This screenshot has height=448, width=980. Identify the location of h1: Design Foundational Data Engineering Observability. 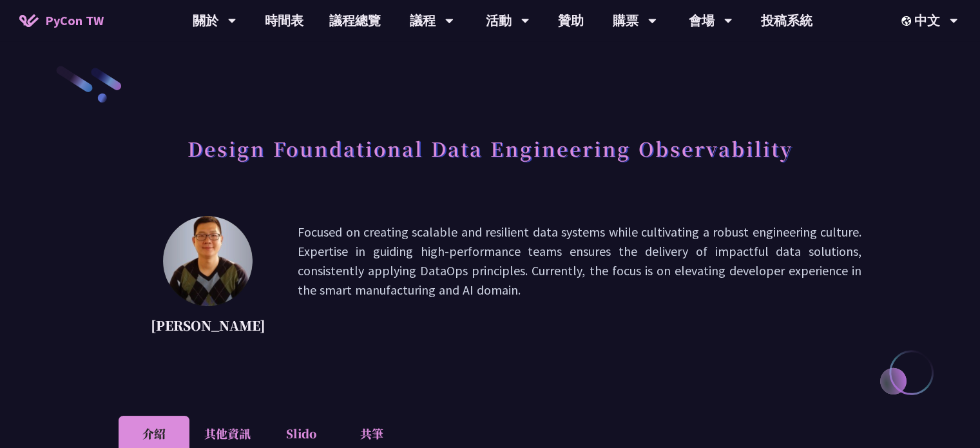
(490, 148).